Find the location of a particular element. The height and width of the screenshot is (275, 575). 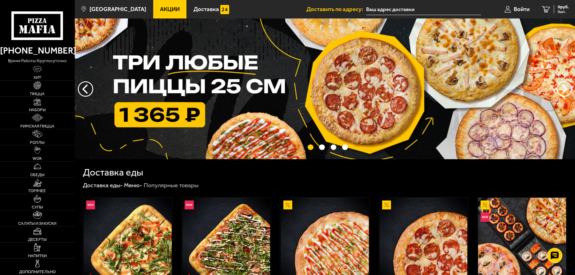

span: Доставить по адресу: is located at coordinates (336, 9).